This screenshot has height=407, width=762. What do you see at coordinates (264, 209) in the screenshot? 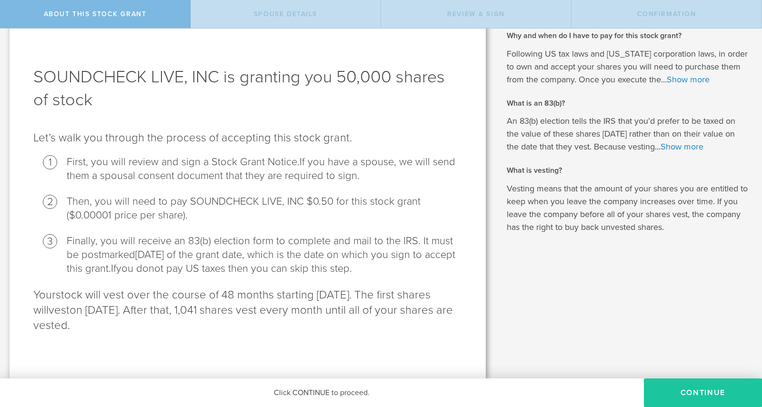
I see `li: Then, you will need to pay SOUNDCHECK LIVE, INC $0.50 for this stock grant ($0.00001 price per sh...` at bounding box center [264, 209].